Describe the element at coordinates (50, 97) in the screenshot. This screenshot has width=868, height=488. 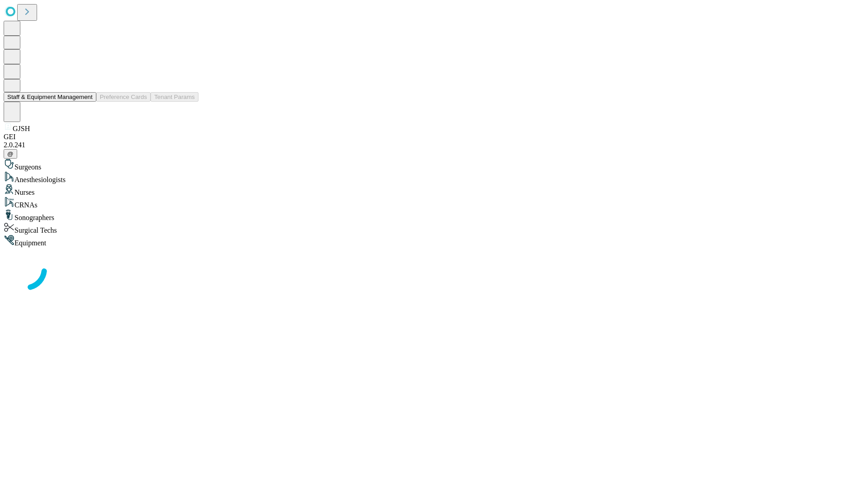
I see `button: Staff & Equipment Management` at that location.